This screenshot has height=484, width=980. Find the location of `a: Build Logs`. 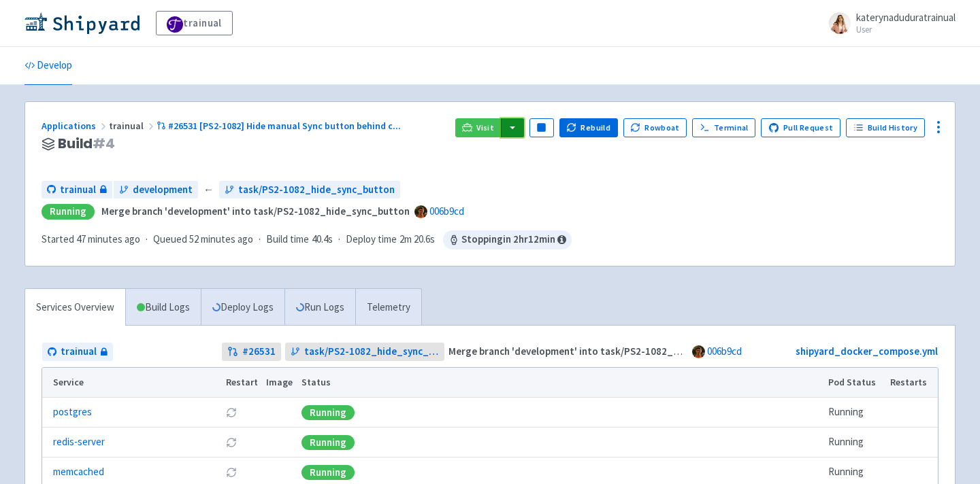

a: Build Logs is located at coordinates (163, 307).